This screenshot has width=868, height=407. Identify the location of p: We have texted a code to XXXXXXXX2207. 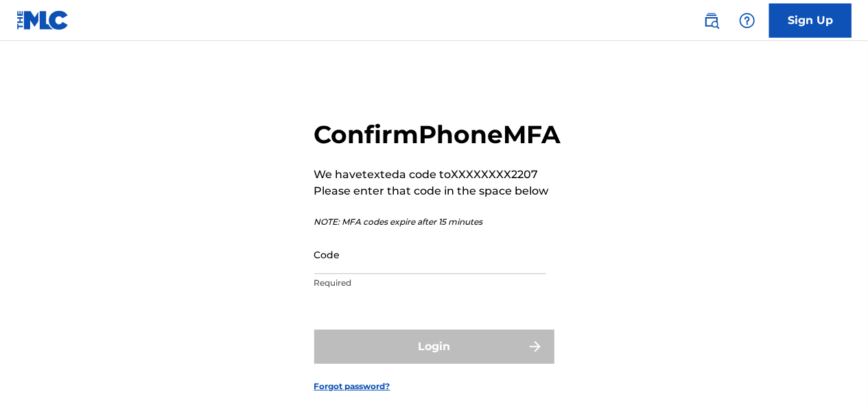
(437, 175).